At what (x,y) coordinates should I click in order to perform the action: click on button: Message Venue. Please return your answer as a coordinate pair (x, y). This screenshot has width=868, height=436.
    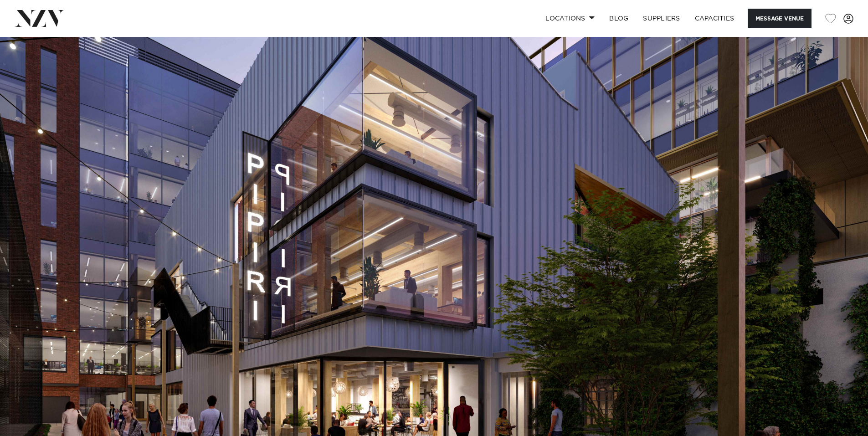
    Looking at the image, I should click on (780, 18).